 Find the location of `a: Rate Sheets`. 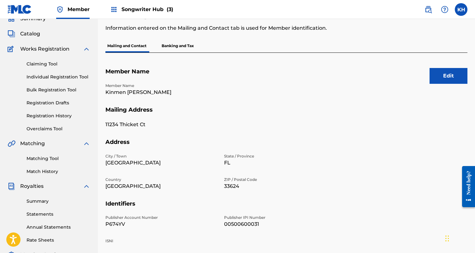

a: Rate Sheets is located at coordinates (58, 240).